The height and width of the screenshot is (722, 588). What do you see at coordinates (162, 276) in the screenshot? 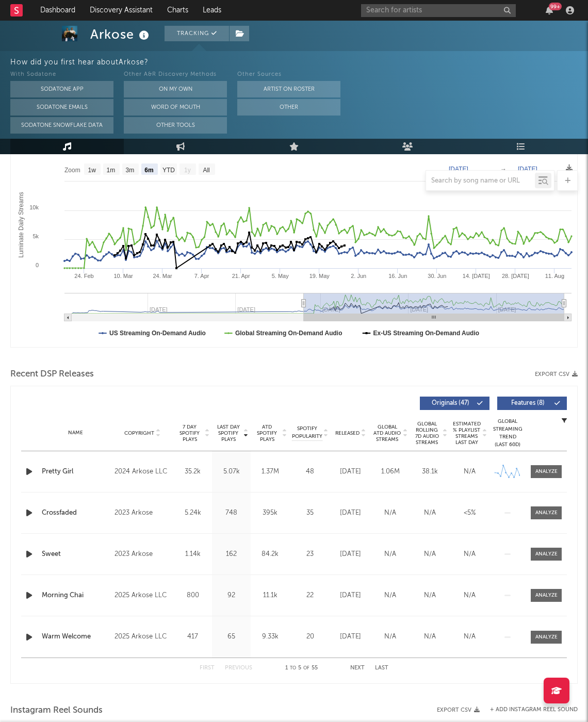
I see `text: 24. Mar` at bounding box center [162, 276].